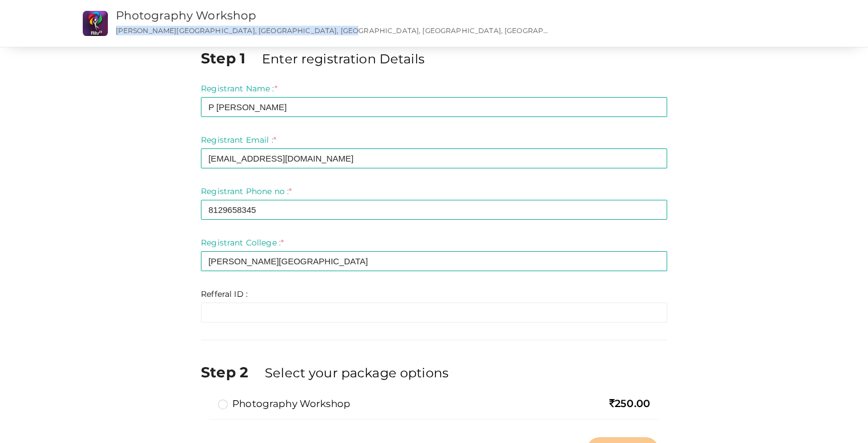 This screenshot has height=443, width=868. Describe the element at coordinates (239, 140) in the screenshot. I see `label: Registrant Email :` at that location.